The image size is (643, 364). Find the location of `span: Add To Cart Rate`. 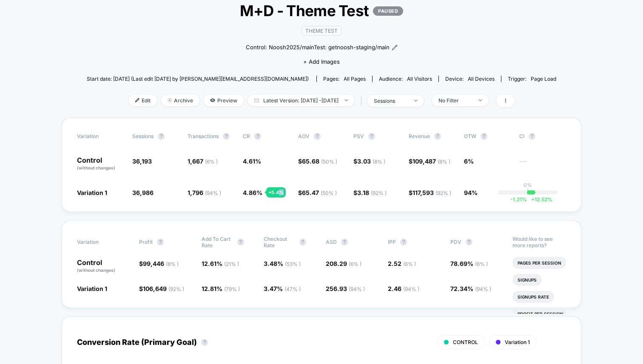

span: Add To Cart Rate is located at coordinates (217, 242).